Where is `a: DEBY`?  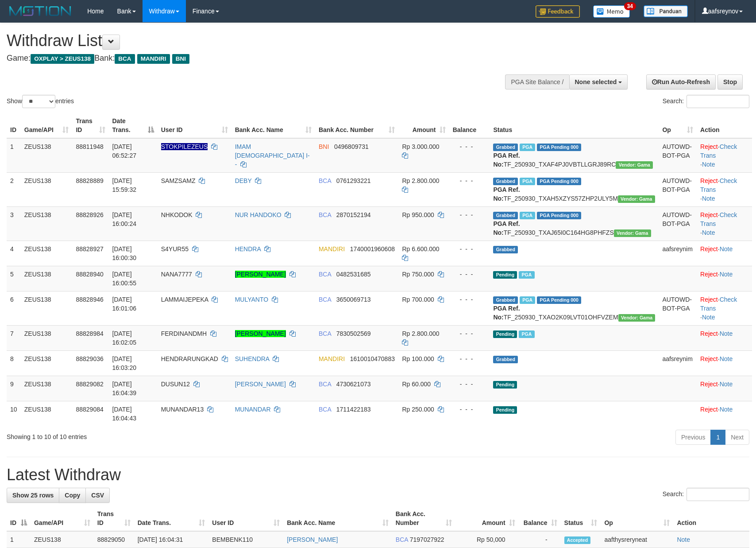 a: DEBY is located at coordinates (243, 181).